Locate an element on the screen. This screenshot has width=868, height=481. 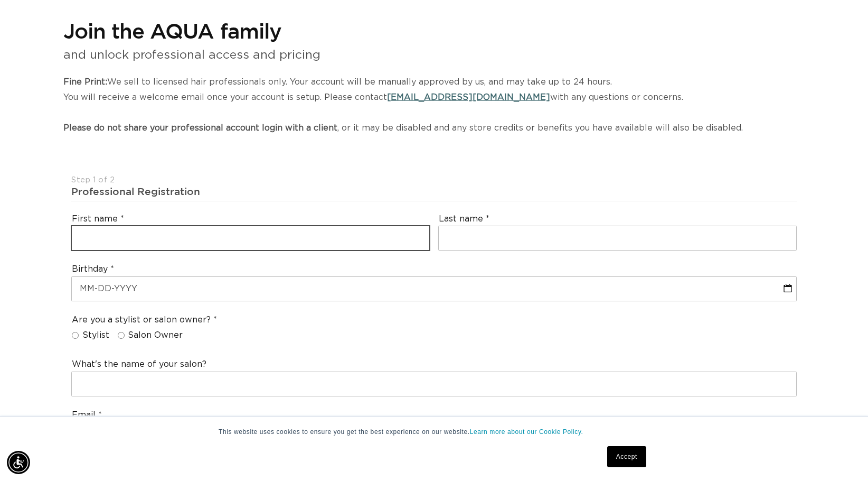
a: Learn more about our Cookie Policy. is located at coordinates (526, 432).